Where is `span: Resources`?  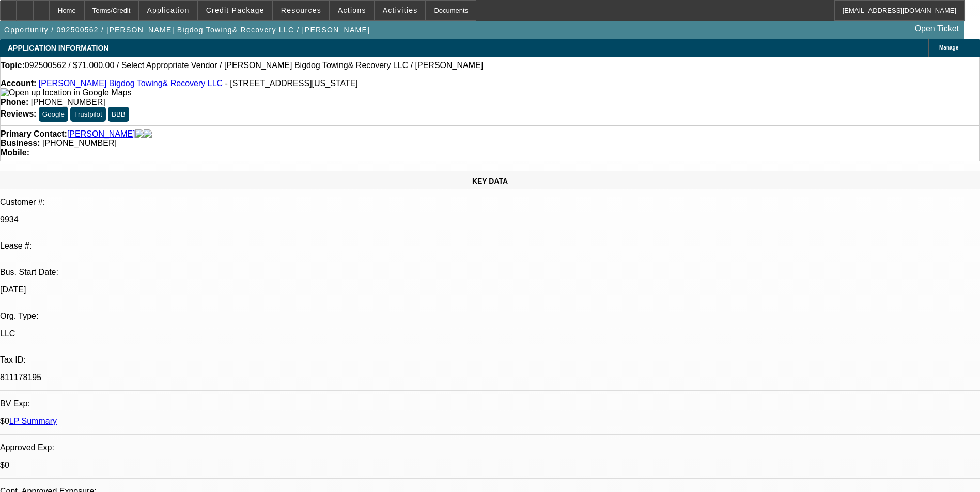
span: Resources is located at coordinates (302, 11).